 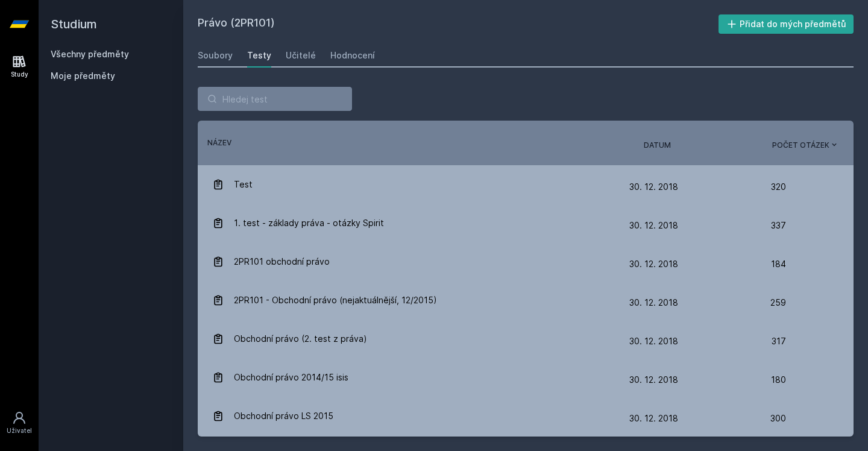 I want to click on span: Obchodní právo LS 2015, so click(x=283, y=416).